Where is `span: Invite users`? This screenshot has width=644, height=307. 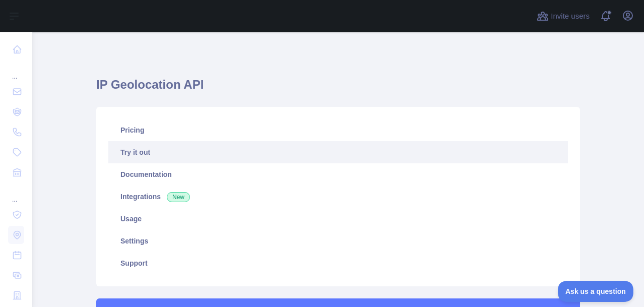
span: Invite users is located at coordinates (570, 16).